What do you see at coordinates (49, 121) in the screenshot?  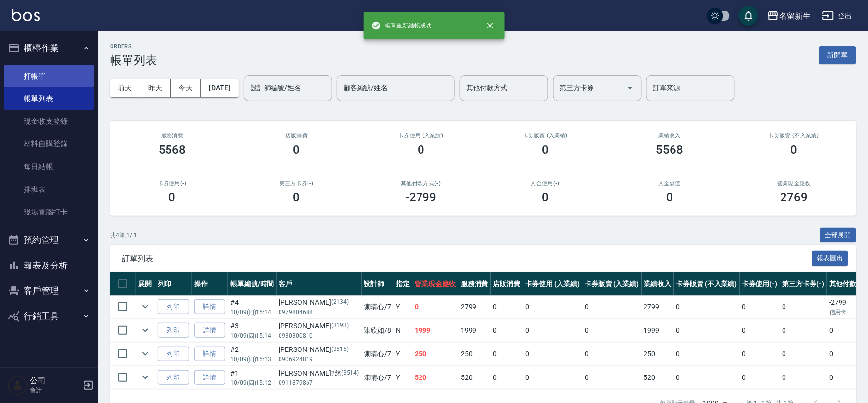 I see `a: 現金收支登錄` at bounding box center [49, 121].